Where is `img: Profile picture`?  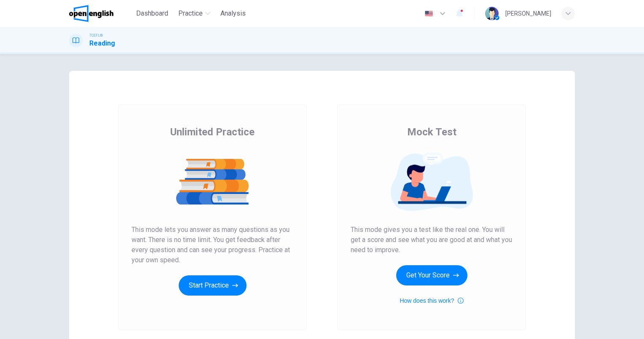 img: Profile picture is located at coordinates (492, 14).